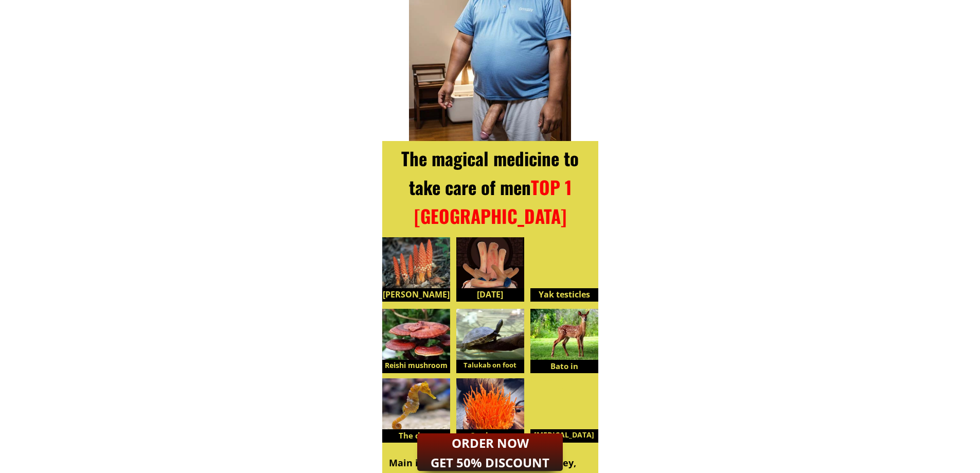  Describe the element at coordinates (489, 365) in the screenshot. I see `font: Talukab on foot` at that location.